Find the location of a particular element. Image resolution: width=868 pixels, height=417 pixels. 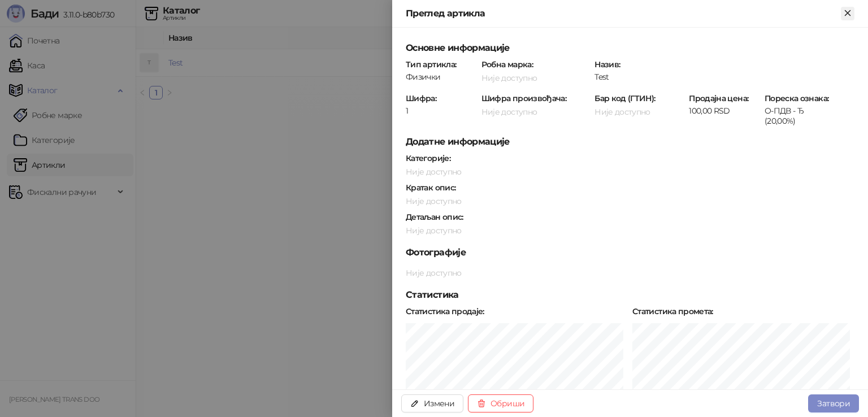

strong: Шифра : is located at coordinates (421, 99).